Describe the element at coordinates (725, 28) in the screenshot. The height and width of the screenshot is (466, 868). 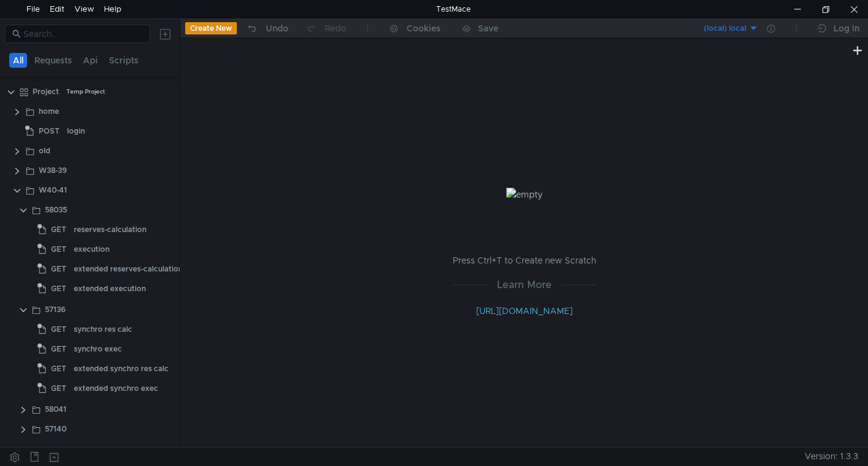
I see `div: (local) local` at that location.